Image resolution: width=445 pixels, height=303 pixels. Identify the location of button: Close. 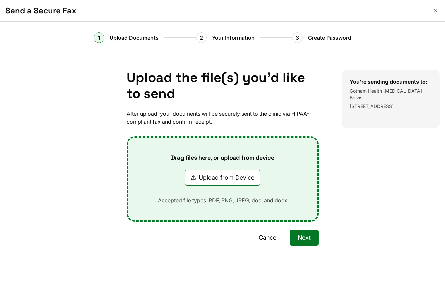
(436, 11).